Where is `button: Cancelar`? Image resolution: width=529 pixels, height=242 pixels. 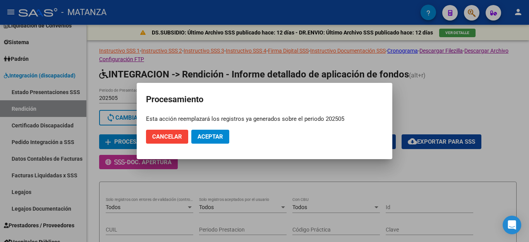
button: Cancelar is located at coordinates (167, 137).